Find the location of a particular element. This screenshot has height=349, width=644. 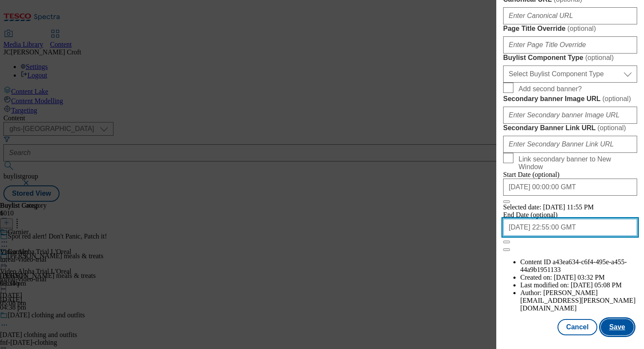

input: Enter Secondary Banner Link URL is located at coordinates (570, 144).